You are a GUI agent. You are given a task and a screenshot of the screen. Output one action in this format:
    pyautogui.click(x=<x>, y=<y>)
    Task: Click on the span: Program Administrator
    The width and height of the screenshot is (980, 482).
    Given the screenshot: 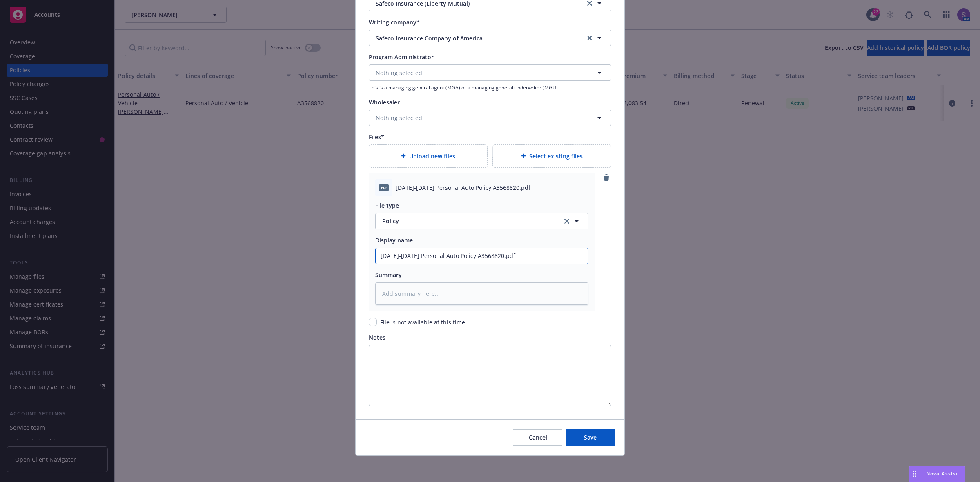 What is the action you would take?
    pyautogui.click(x=401, y=57)
    